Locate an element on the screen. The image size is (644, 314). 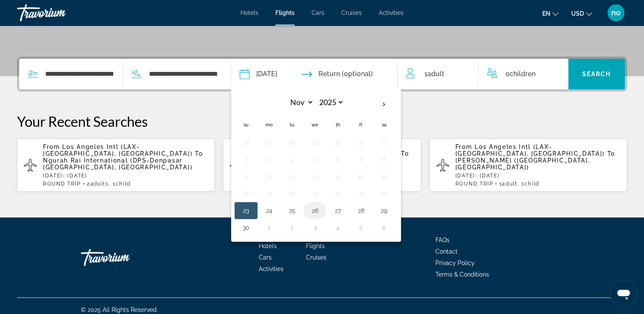
button: Day 12 is located at coordinates (315, 176).